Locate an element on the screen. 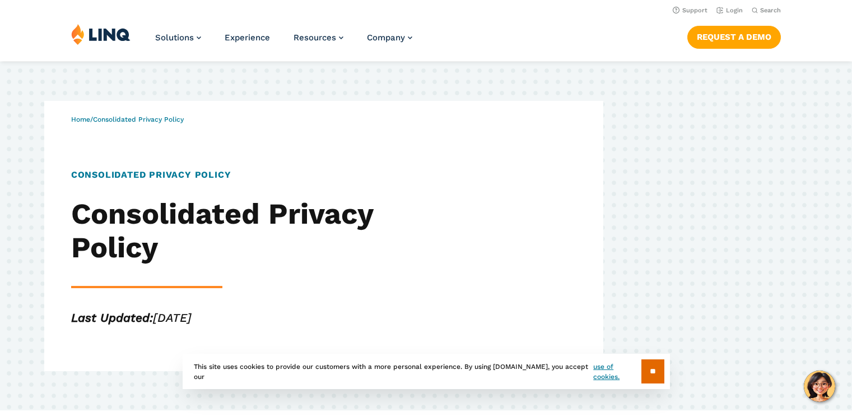 Image resolution: width=852 pixels, height=416 pixels. button: Open Search Bar is located at coordinates (767, 10).